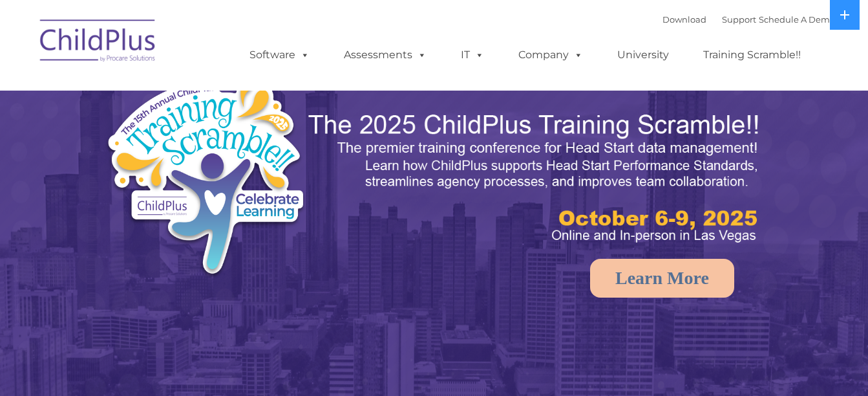 The height and width of the screenshot is (396, 868). What do you see at coordinates (279, 55) in the screenshot?
I see `a: Software` at bounding box center [279, 55].